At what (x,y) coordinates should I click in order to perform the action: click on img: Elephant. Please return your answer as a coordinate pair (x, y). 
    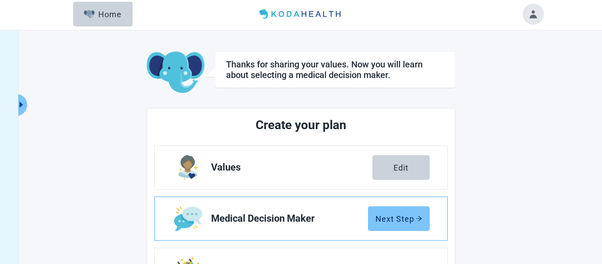
    Looking at the image, I should click on (89, 14).